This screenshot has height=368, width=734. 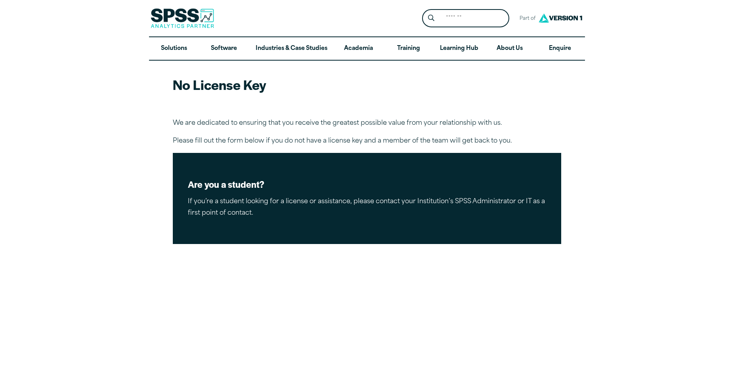 What do you see at coordinates (291, 49) in the screenshot?
I see `a: Industries & Case Studies` at bounding box center [291, 49].